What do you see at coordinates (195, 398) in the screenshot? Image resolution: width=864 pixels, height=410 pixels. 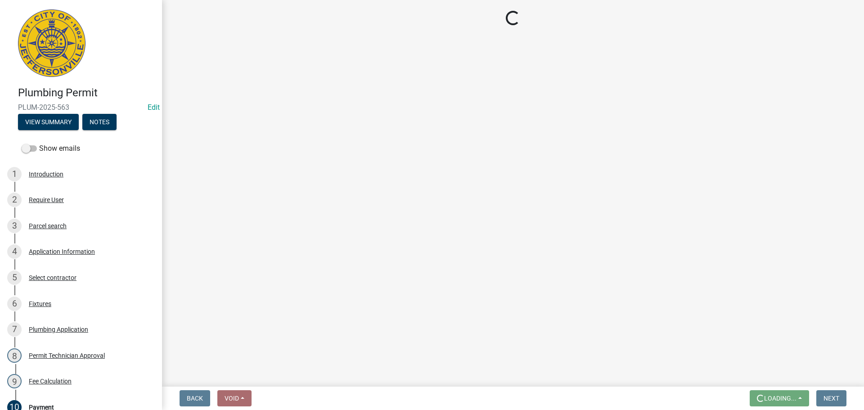 I see `button: Back` at bounding box center [195, 398].